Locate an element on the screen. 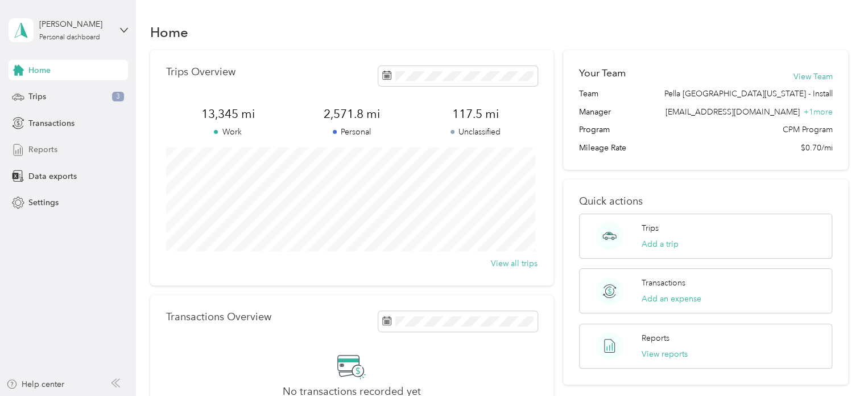  span: Home is located at coordinates (39, 70).